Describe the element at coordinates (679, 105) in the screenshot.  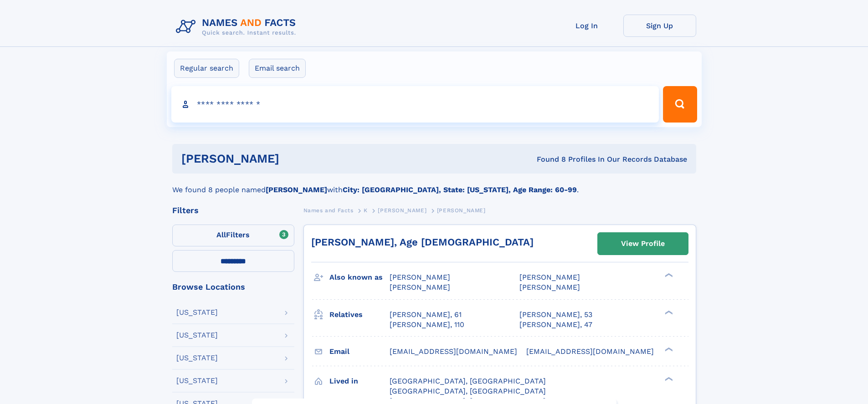
I see `button: Search Button` at that location.